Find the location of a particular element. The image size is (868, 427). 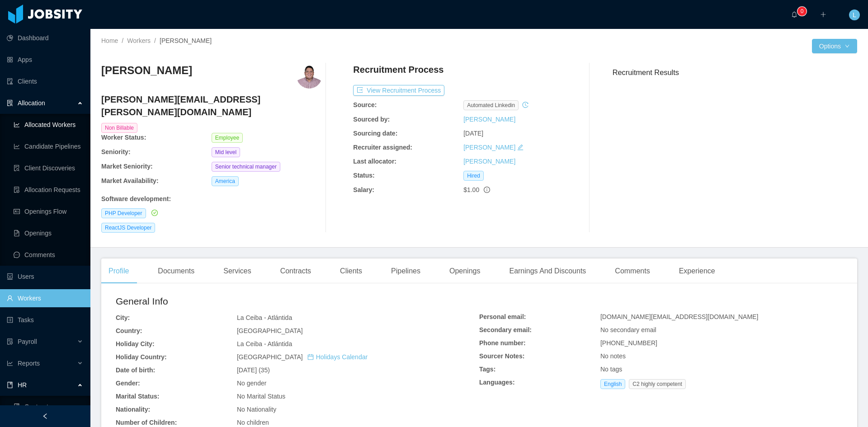

i: icon: solution is located at coordinates (10, 103).